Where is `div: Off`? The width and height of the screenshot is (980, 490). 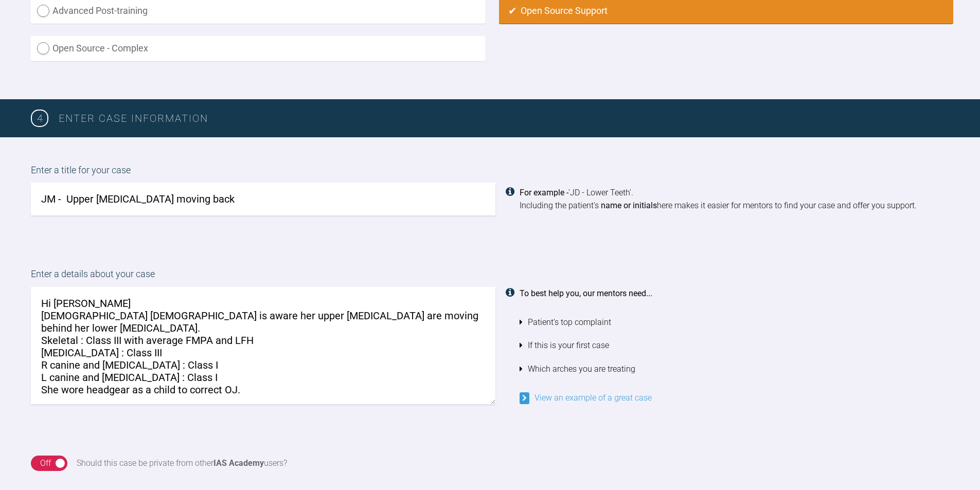
div: Off is located at coordinates (45, 463).